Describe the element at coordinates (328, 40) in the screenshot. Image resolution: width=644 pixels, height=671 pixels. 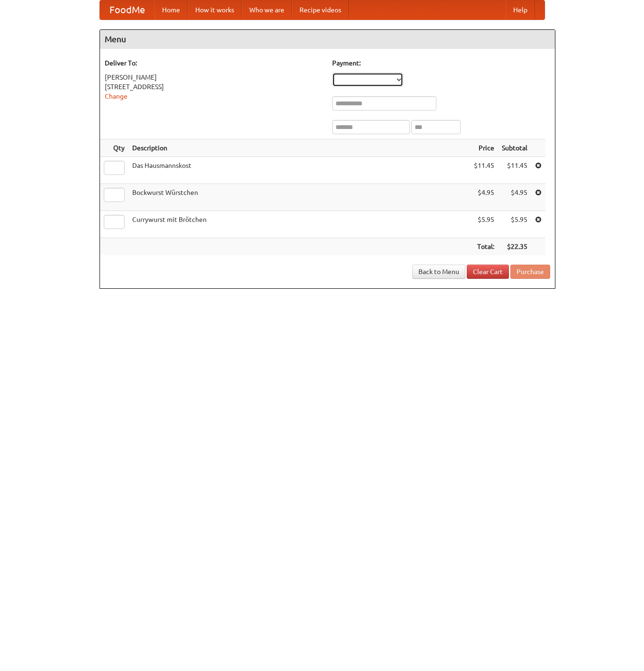
I see `h4: Menu` at that location.